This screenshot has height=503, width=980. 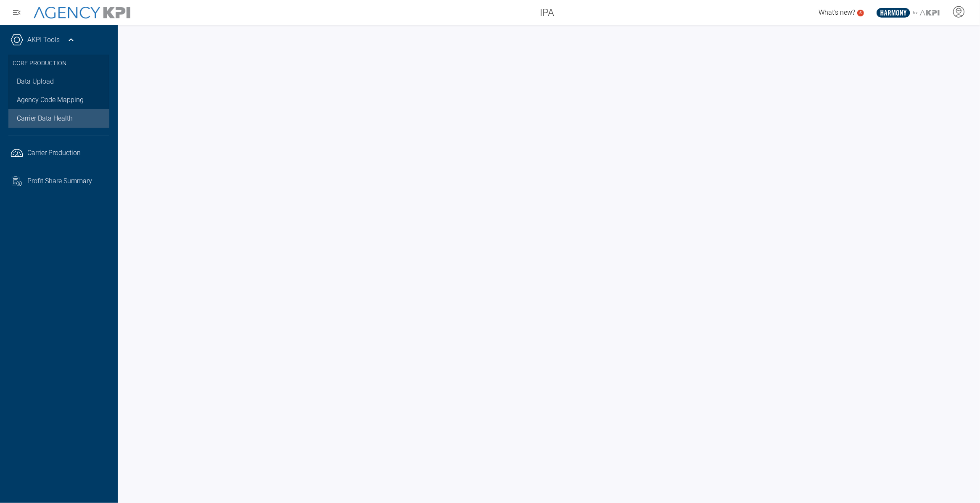 I want to click on span: Profit Share Summary, so click(x=60, y=181).